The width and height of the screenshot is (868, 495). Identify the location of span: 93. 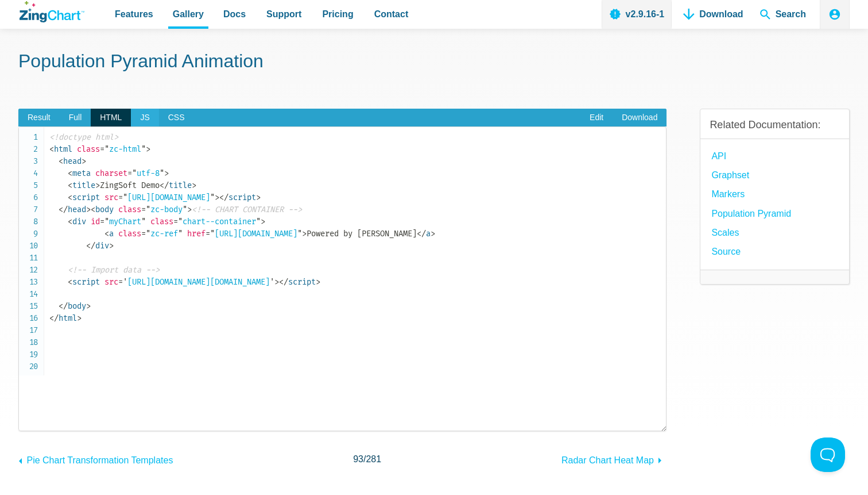
(358, 459).